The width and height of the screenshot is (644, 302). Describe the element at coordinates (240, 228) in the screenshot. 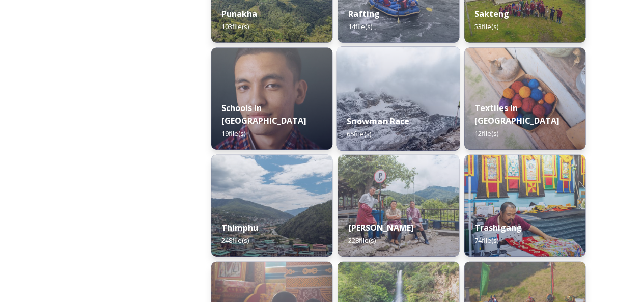

I see `strong: Thimphu` at that location.